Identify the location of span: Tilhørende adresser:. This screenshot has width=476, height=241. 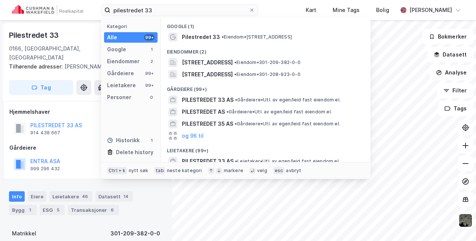
(37, 66).